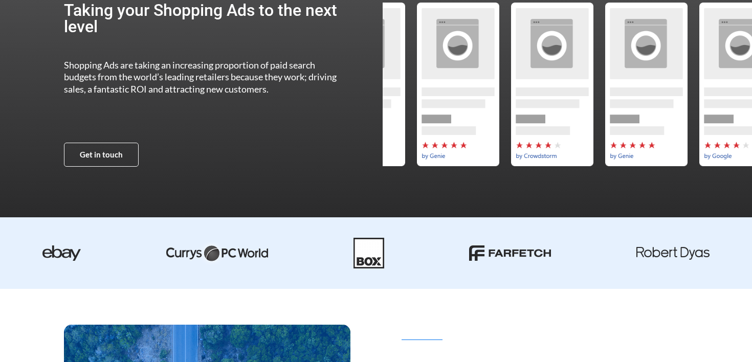  What do you see at coordinates (458, 84) in the screenshot?
I see `div: 1 / 5` at bounding box center [458, 84].